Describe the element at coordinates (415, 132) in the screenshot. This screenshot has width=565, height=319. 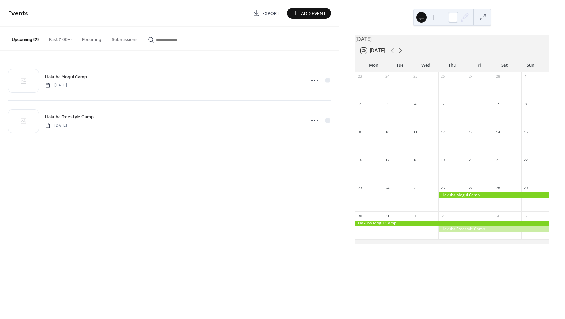
I see `div: 11` at that location.